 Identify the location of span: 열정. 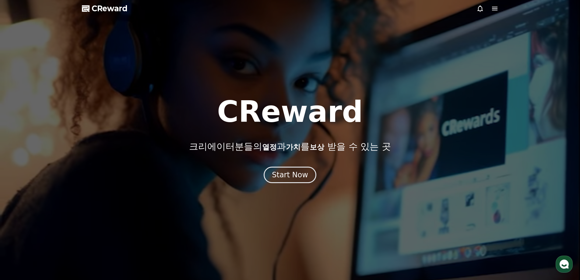
(270, 147).